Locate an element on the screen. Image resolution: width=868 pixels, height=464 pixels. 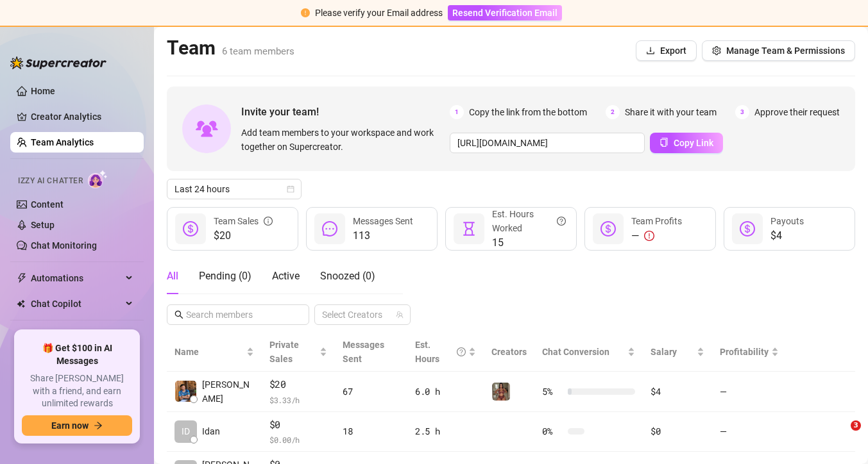
button: Copy Link is located at coordinates (686, 143).